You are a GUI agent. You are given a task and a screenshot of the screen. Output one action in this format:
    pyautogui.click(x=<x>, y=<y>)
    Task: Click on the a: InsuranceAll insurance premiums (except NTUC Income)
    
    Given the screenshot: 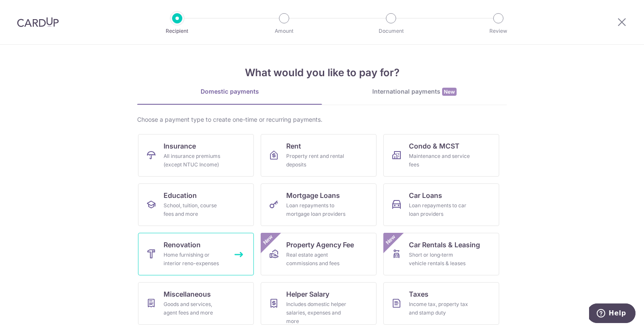 What is the action you would take?
    pyautogui.click(x=196, y=155)
    